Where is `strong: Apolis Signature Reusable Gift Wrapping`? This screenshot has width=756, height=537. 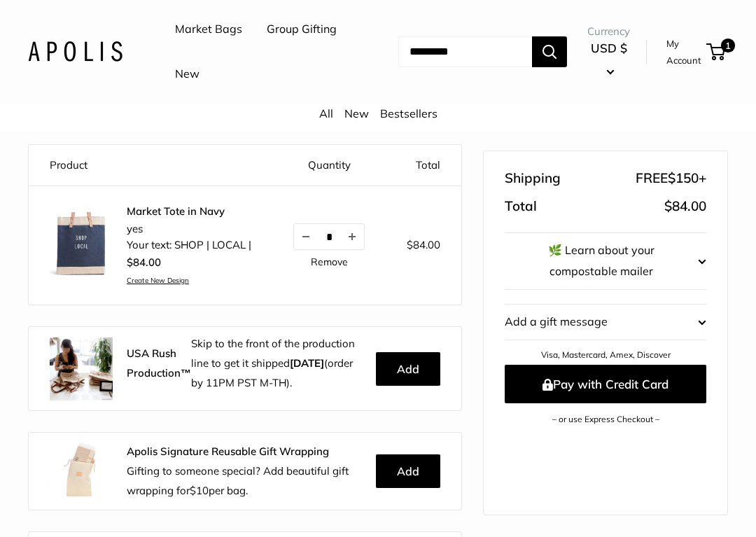
strong: Apolis Signature Reusable Gift Wrapping is located at coordinates (228, 451).